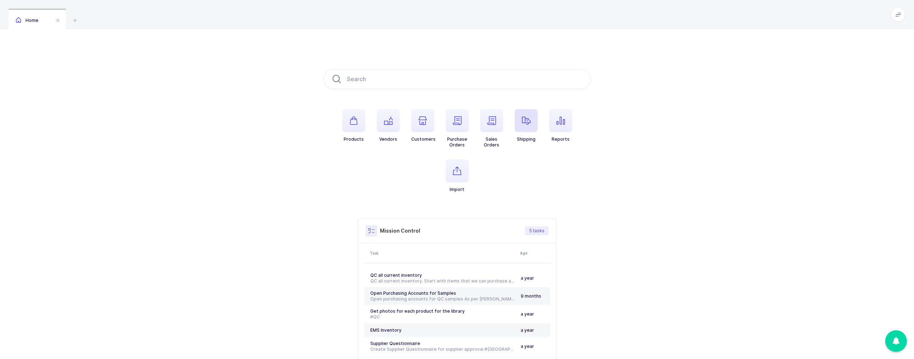 Image resolution: width=914 pixels, height=359 pixels. I want to click on div: Task, so click(443, 253).